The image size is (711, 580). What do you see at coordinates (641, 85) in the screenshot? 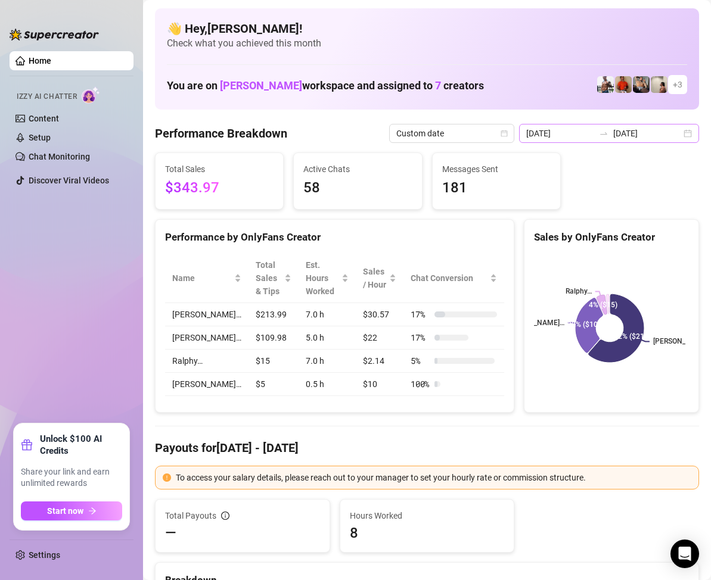
I see `img: George` at bounding box center [641, 85].